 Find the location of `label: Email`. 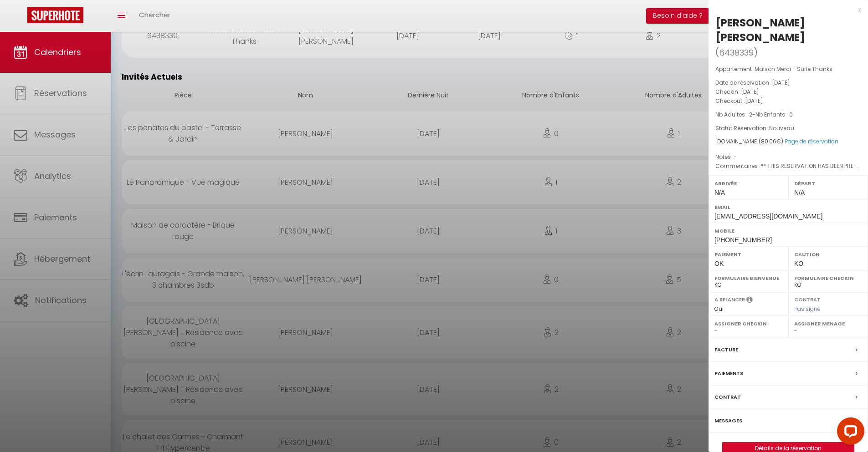

label: Email is located at coordinates (788, 207).